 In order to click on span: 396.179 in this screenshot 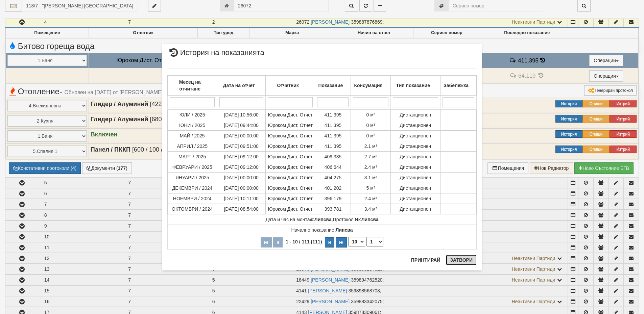, I will do `click(333, 198)`.